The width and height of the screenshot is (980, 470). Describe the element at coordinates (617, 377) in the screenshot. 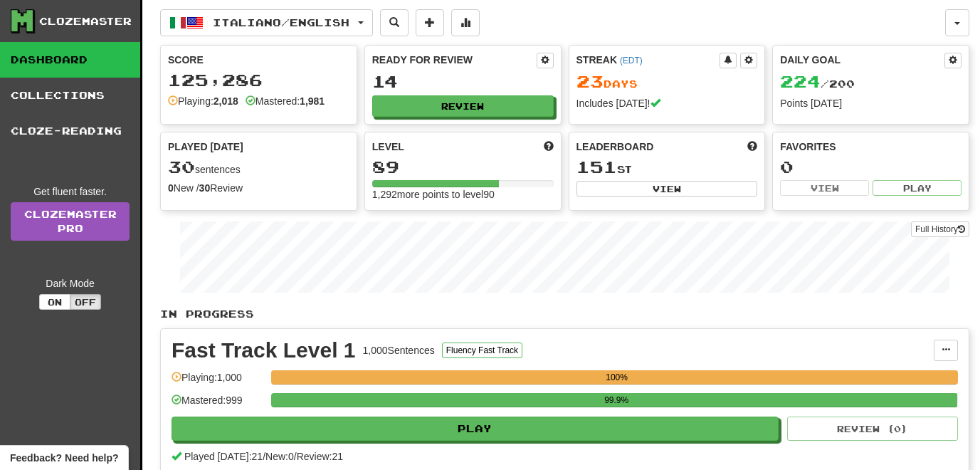

I see `div: 100%` at that location.